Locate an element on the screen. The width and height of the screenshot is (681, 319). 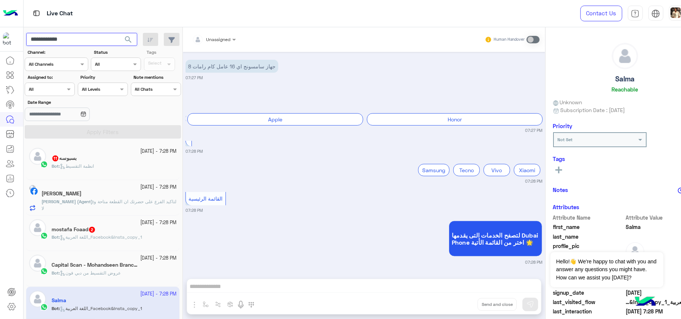
span: عروض التقسيط من دبي فون is located at coordinates (90, 273).